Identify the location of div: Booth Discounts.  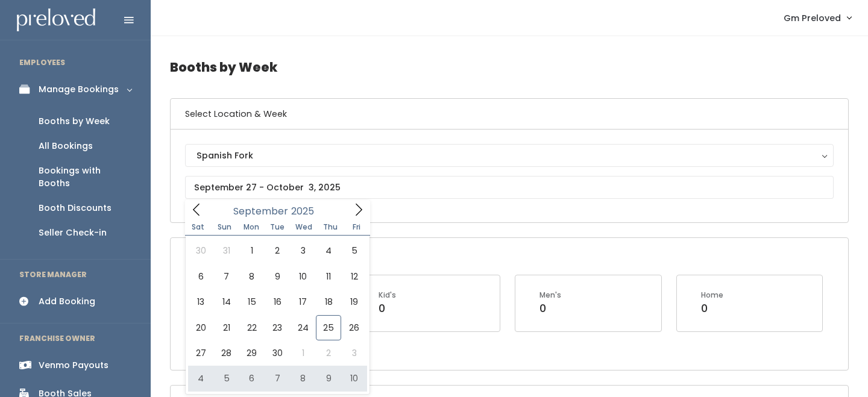
(75, 208).